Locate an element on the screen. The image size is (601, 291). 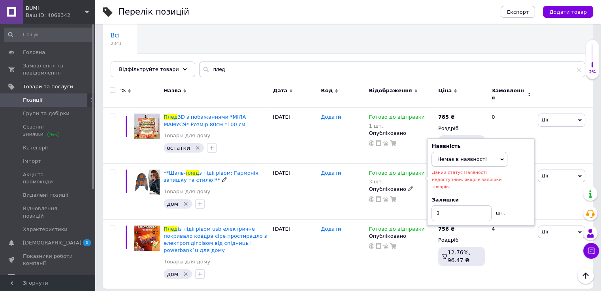
div: шт. is located at coordinates (499, 211).